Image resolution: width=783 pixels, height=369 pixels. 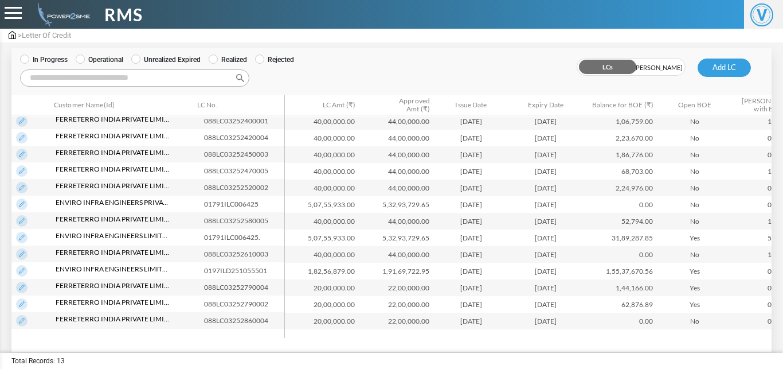 What do you see at coordinates (247, 303) in the screenshot?
I see `td: 088LC03252790002` at bounding box center [247, 303].